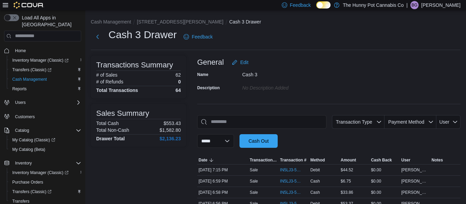  Describe the element at coordinates (324, 160) in the screenshot. I see `button: Method` at that location.